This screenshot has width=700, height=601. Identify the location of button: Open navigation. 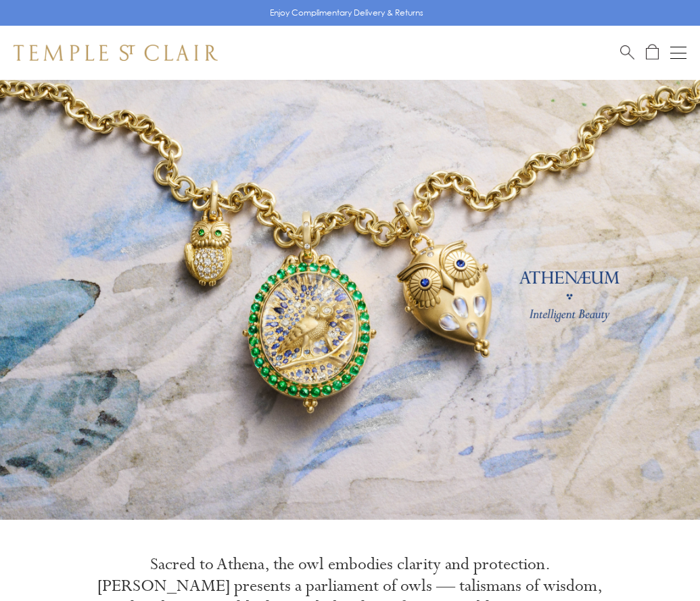
(679, 53).